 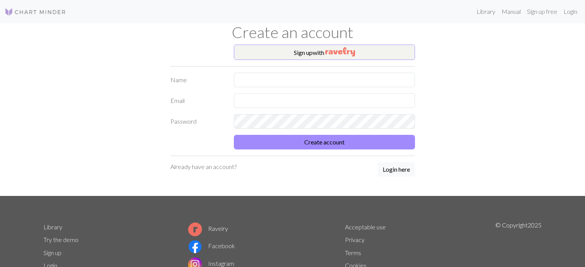 I want to click on a: Acceptable use, so click(x=365, y=227).